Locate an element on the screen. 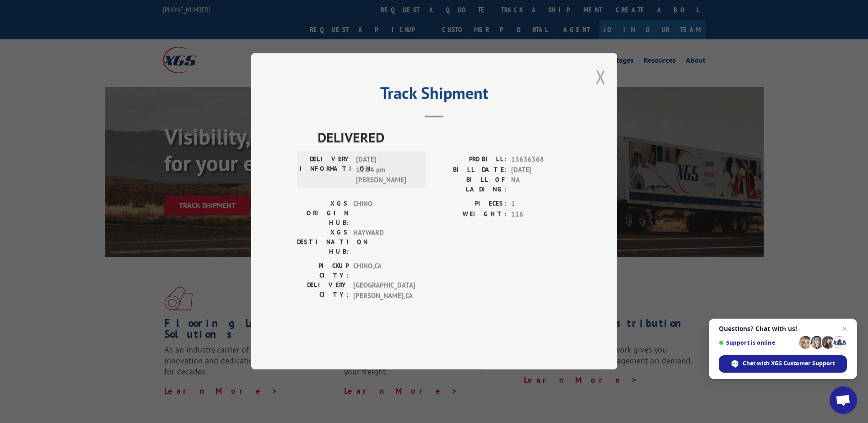  span: Chat with XGS Customer Support is located at coordinates (788, 364).